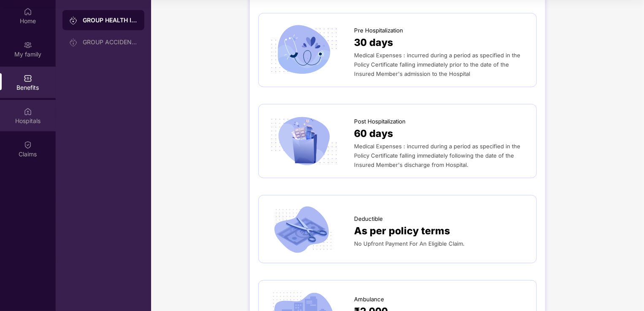 The image size is (644, 311). What do you see at coordinates (369, 299) in the screenshot?
I see `span: Ambulance` at bounding box center [369, 299].